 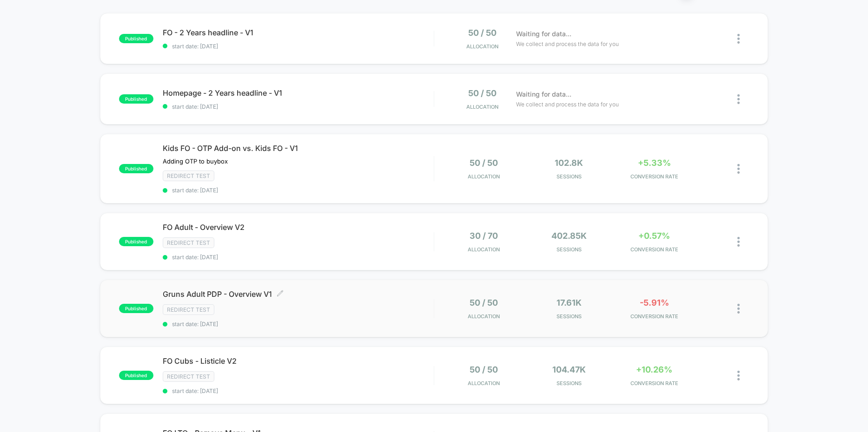 What do you see at coordinates (654, 369) in the screenshot?
I see `span: +10.26%` at bounding box center [654, 369].